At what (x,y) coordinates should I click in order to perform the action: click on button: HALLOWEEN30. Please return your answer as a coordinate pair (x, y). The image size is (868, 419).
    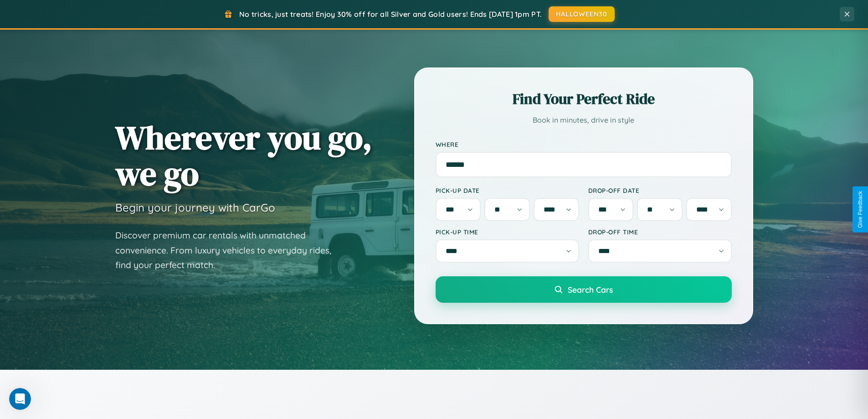
    Looking at the image, I should click on (581, 14).